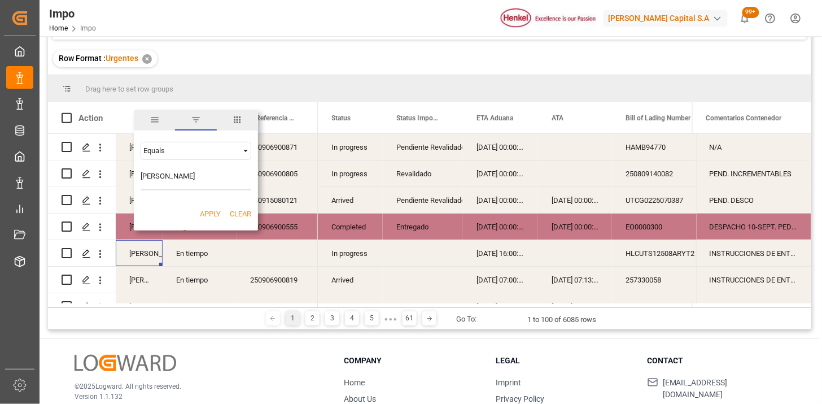 Image resolution: width=822 pixels, height=404 pixels. I want to click on div: 250915080121, so click(277, 200).